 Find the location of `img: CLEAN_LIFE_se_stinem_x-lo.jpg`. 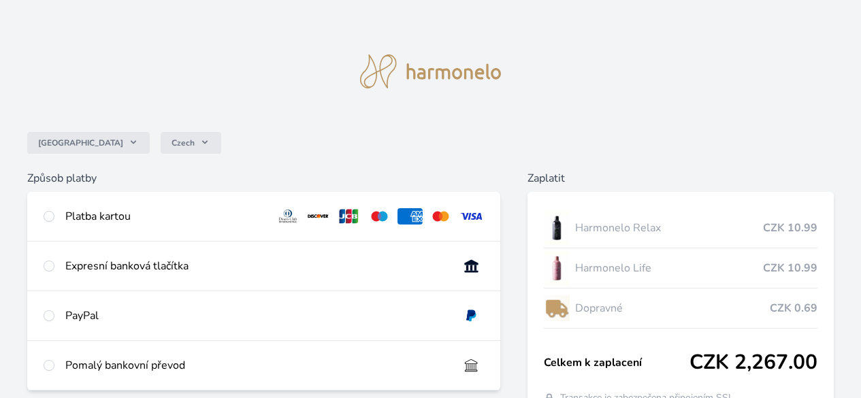

img: CLEAN_LIFE_se_stinem_x-lo.jpg is located at coordinates (557, 268).